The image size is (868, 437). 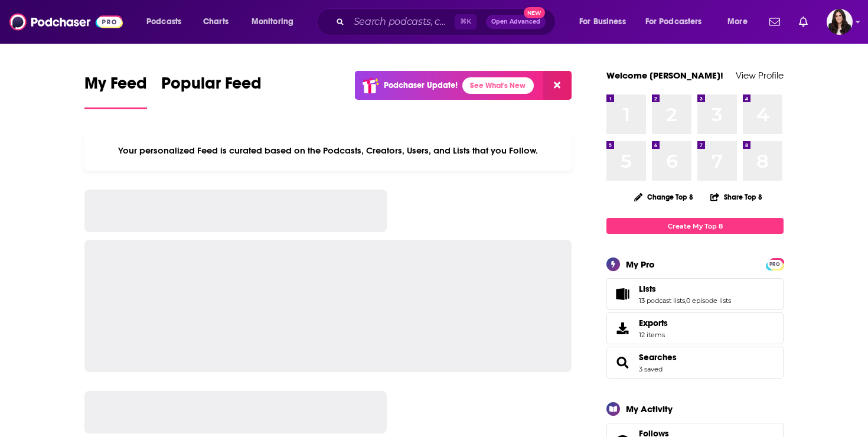 What do you see at coordinates (420, 85) in the screenshot?
I see `p: Podchaser Update!` at bounding box center [420, 85].